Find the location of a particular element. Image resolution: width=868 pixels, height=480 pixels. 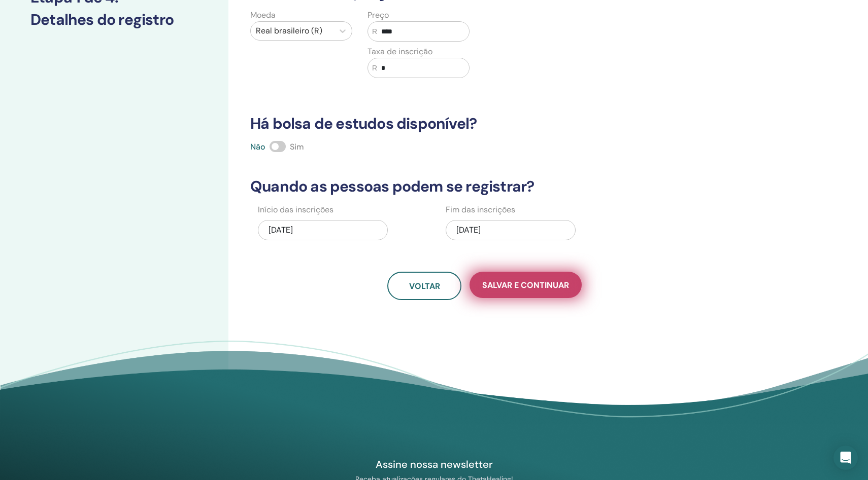

font: Moeda is located at coordinates (263, 15).